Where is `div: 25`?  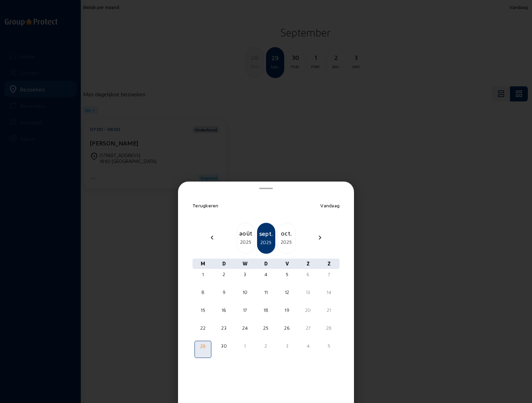 div: 25 is located at coordinates (266, 328).